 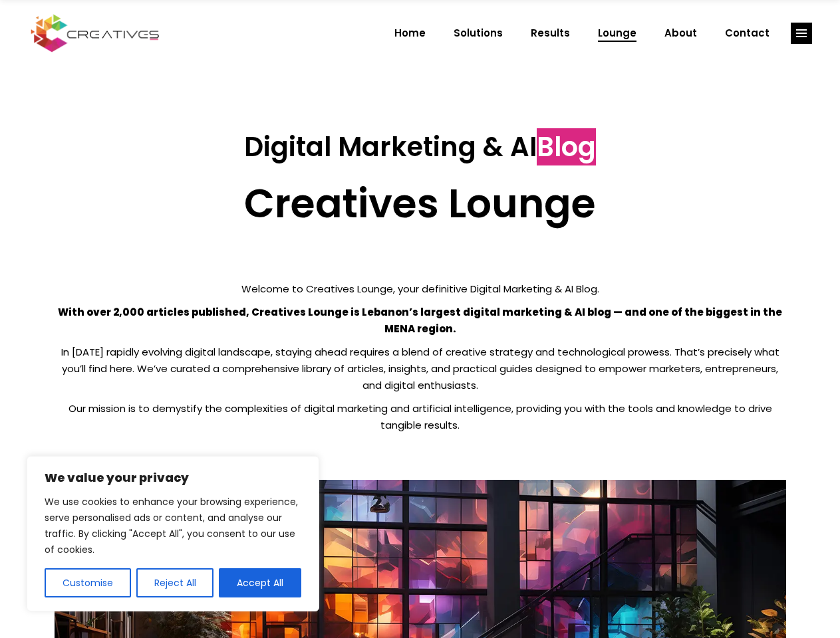 I want to click on button: Accept All, so click(x=260, y=583).